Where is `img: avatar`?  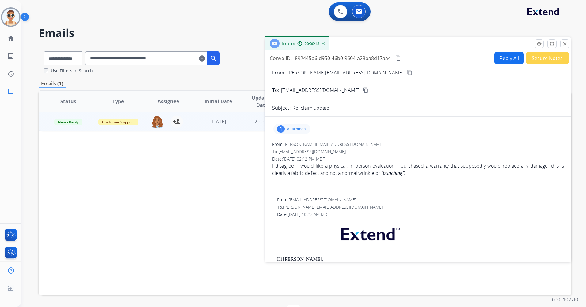
img: avatar is located at coordinates (11, 17).